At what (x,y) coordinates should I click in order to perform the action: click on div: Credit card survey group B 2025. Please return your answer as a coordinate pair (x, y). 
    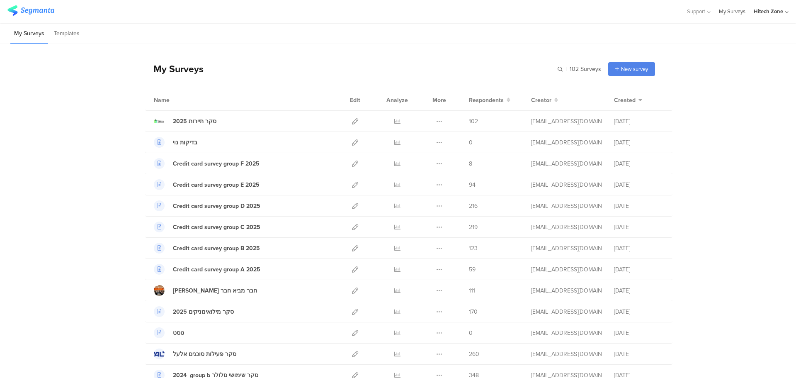
    Looking at the image, I should click on (216, 248).